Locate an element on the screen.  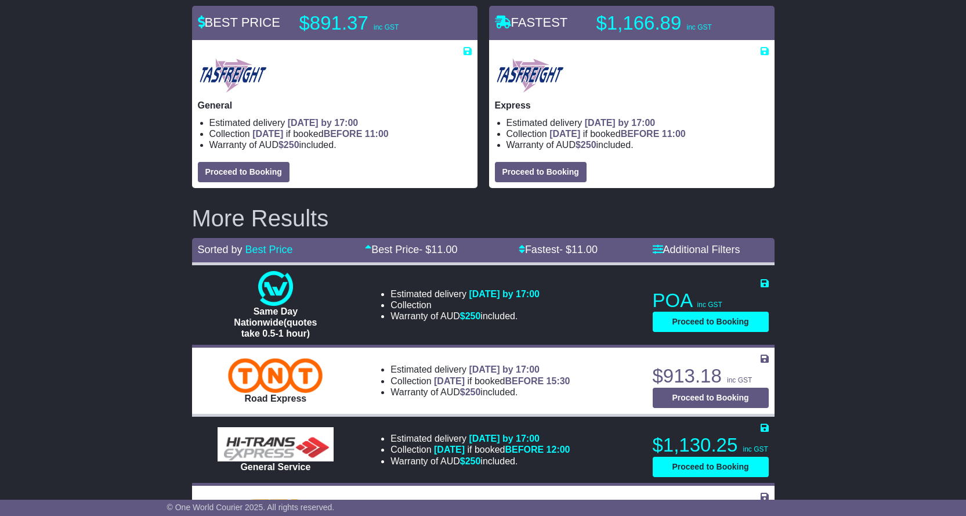
p: $913.18 is located at coordinates (711, 376).